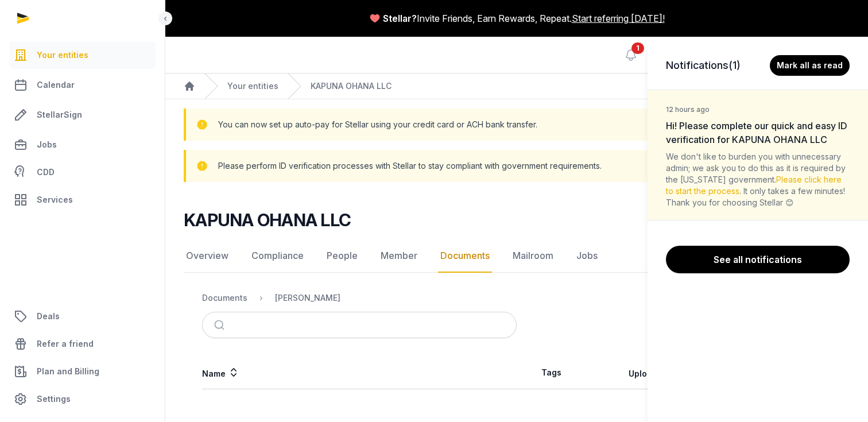  Describe the element at coordinates (688, 110) in the screenshot. I see `small: 12 hours ago` at that location.